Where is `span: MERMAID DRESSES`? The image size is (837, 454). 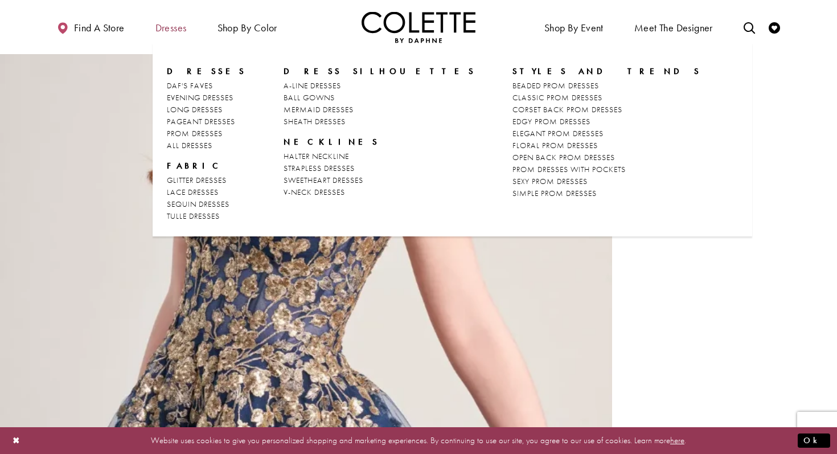
span: MERMAID DRESSES is located at coordinates (318, 109).